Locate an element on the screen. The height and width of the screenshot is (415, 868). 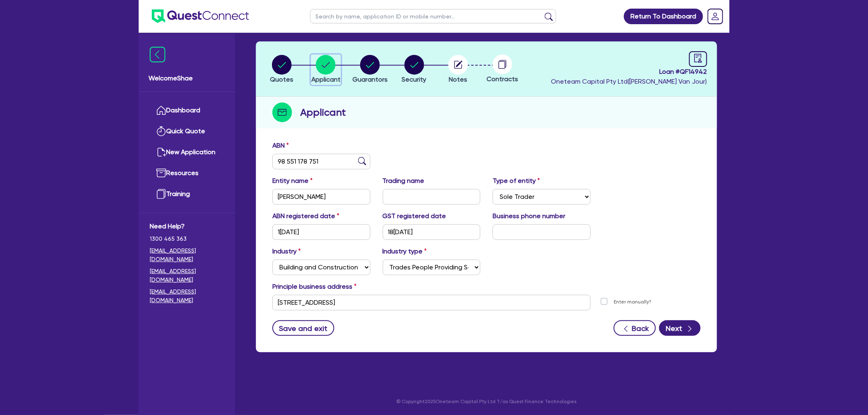
span: 1300 465 363 is located at coordinates (187, 239).